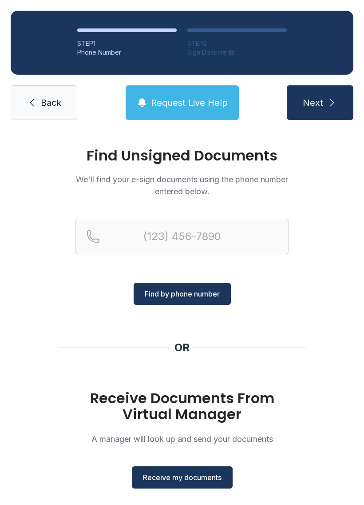 Image resolution: width=364 pixels, height=505 pixels. Describe the element at coordinates (237, 52) in the screenshot. I see `div: Sign Documents` at that location.